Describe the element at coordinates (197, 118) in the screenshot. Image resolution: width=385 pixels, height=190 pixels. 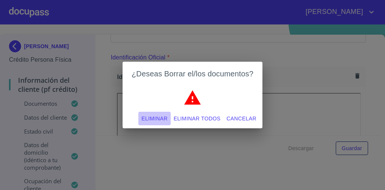
I see `button: Eliminar todos` at that location.